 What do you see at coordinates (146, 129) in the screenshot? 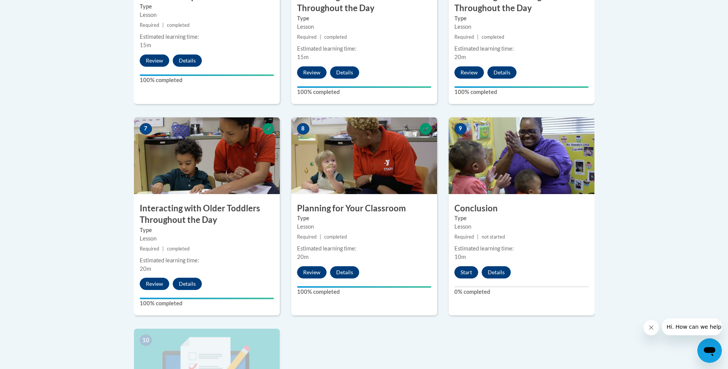
I see `span: 7` at bounding box center [146, 129].